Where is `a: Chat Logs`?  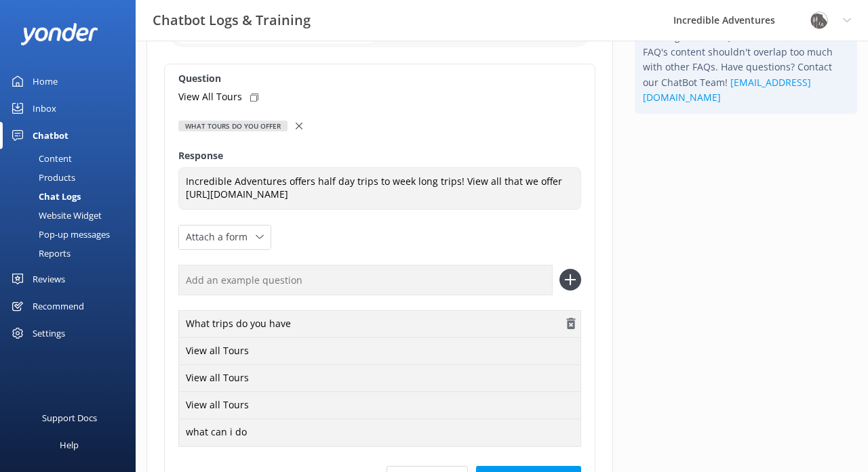
a: Chat Logs is located at coordinates (72, 197).